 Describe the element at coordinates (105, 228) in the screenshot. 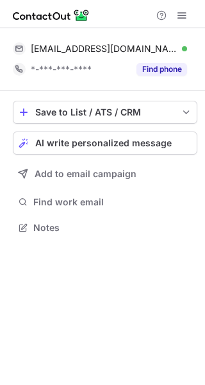

I see `button: Notes` at that location.